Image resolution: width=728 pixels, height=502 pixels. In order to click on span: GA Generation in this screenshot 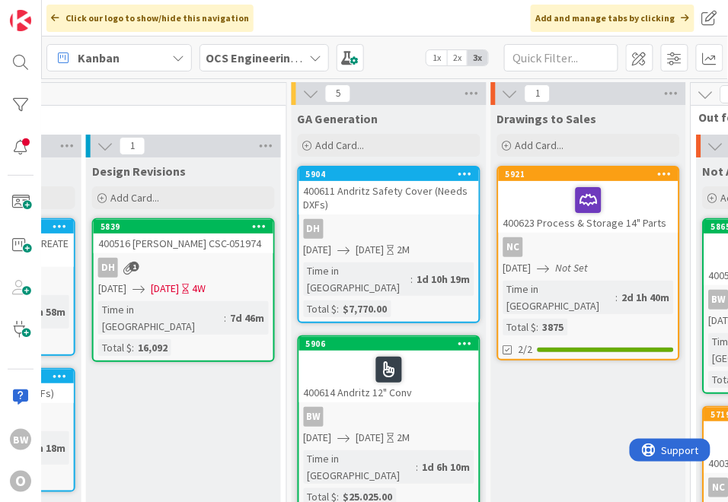, I will do `click(338, 119)`.